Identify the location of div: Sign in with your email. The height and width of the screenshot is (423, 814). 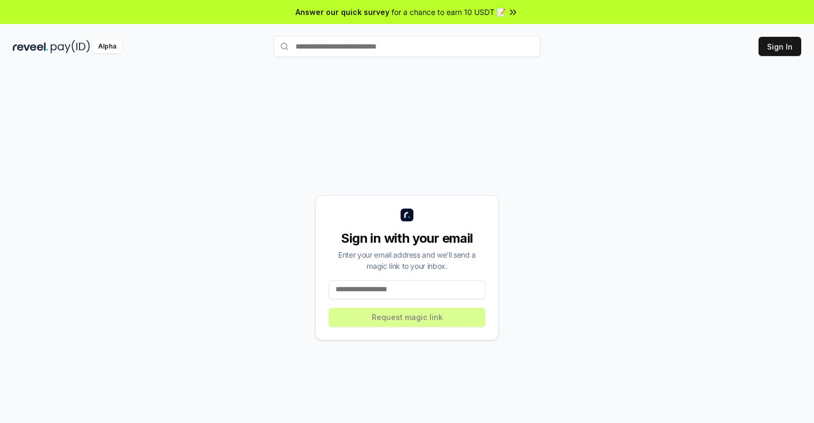
(407, 238).